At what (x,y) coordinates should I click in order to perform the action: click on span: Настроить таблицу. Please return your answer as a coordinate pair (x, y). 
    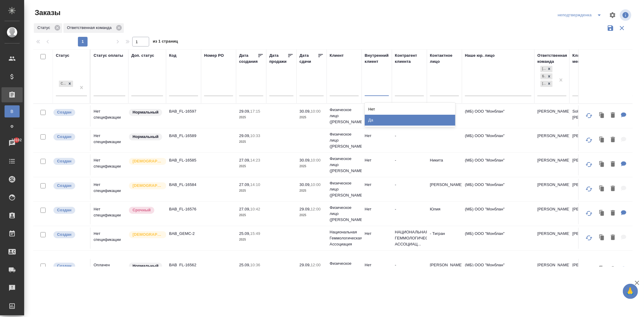
    Looking at the image, I should click on (613, 15).